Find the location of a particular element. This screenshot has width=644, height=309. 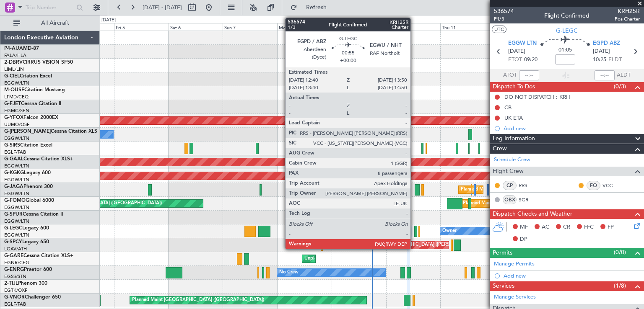

a: UUMO/OSF is located at coordinates (17, 124).